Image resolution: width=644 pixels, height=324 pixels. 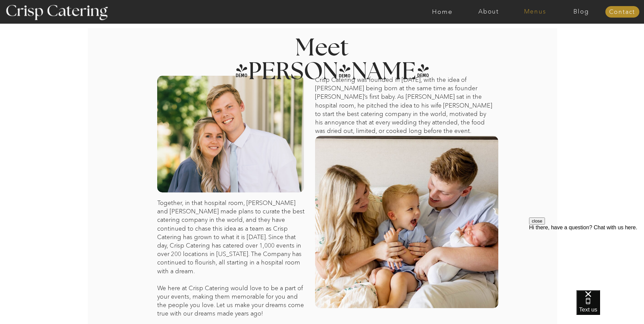 What do you see at coordinates (581, 12) in the screenshot?
I see `nav: Blog` at bounding box center [581, 12].